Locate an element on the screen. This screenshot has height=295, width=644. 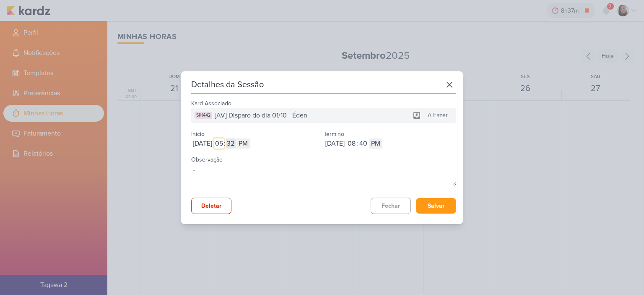
label: Observação is located at coordinates (207, 159).